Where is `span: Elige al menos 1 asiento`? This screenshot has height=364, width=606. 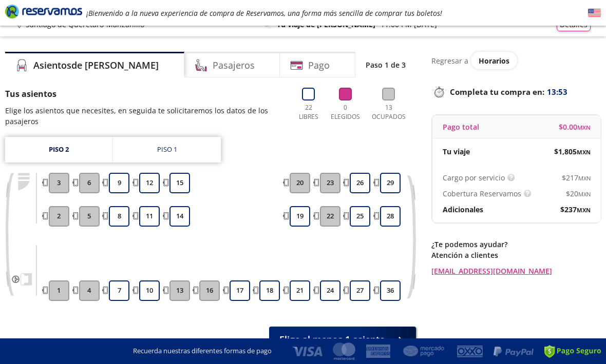
span: Elige al menos 1 asiento is located at coordinates (332, 339).